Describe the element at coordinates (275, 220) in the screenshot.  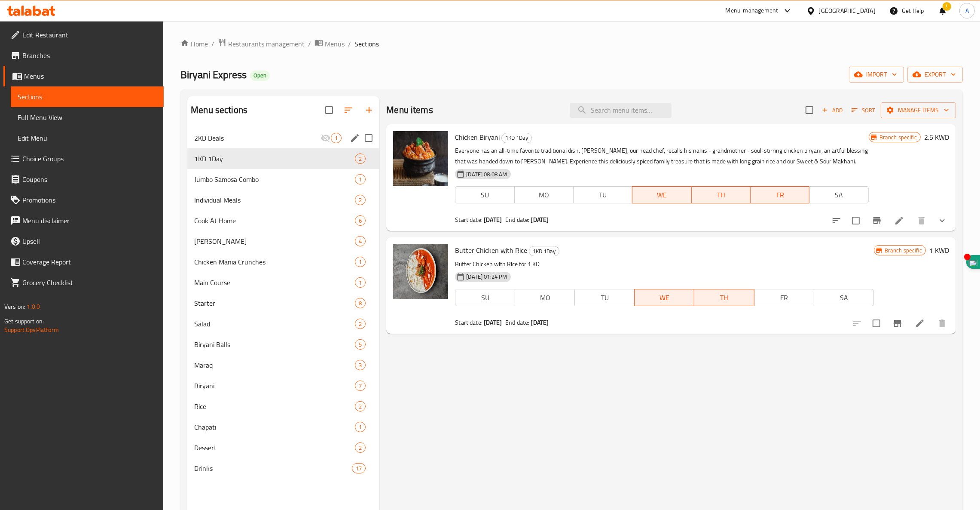
I see `span: Cook At Home` at that location.